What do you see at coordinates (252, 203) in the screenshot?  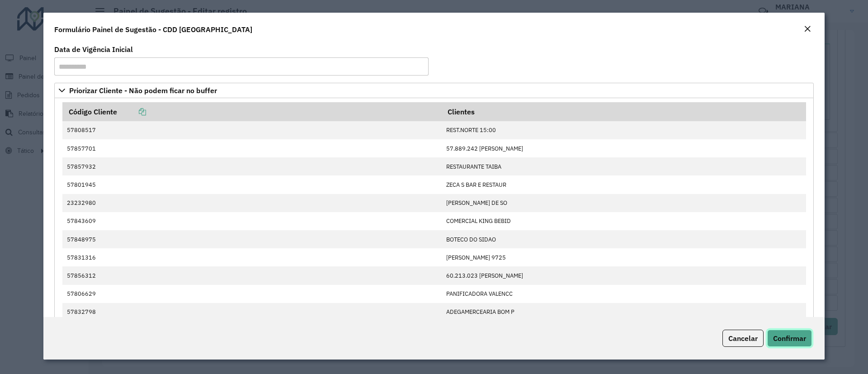 I see `td: 23232980` at bounding box center [252, 203].